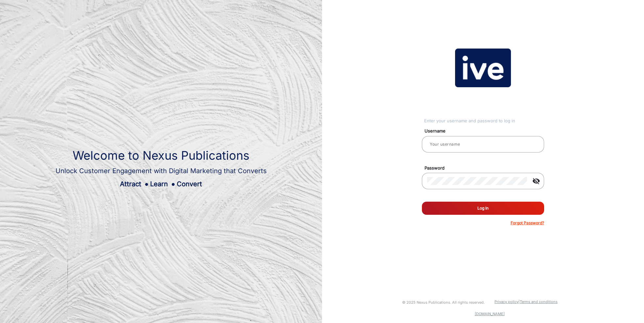 The image size is (644, 323). What do you see at coordinates (483, 68) in the screenshot?
I see `img: vmg-logo` at bounding box center [483, 68].